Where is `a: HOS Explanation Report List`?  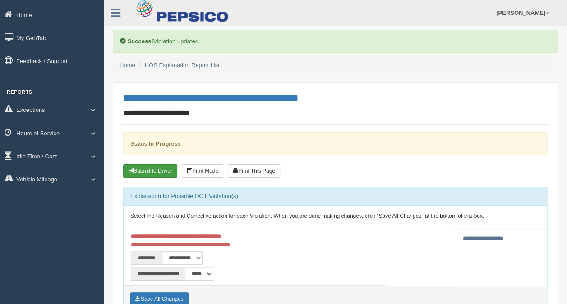
a: HOS Explanation Report List is located at coordinates (182, 65).